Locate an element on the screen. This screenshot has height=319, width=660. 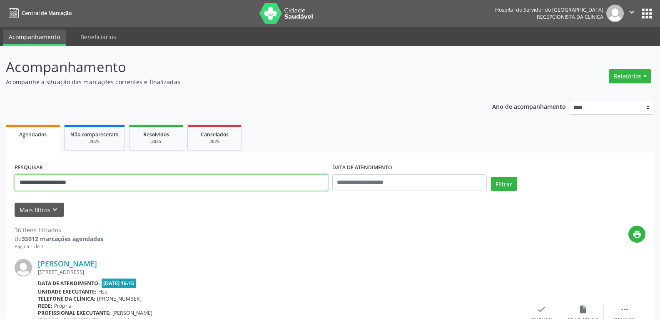
span: Recepcionista da clínica is located at coordinates (570, 17).